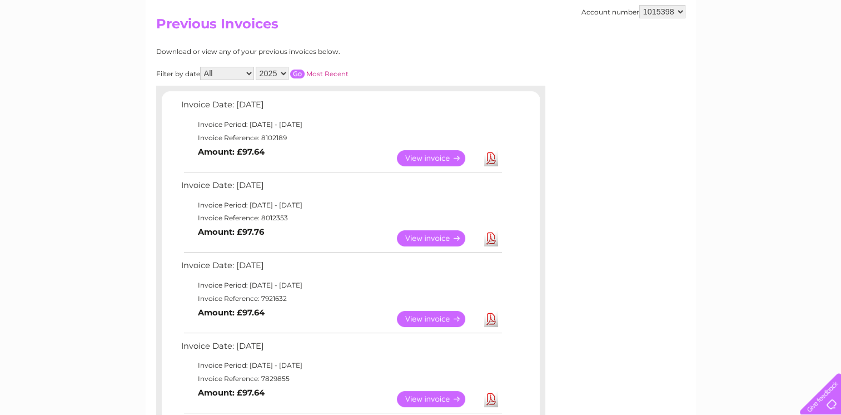 This screenshot has height=415, width=841. Describe the element at coordinates (685, 51) in the screenshot. I see `a: Energy` at that location.